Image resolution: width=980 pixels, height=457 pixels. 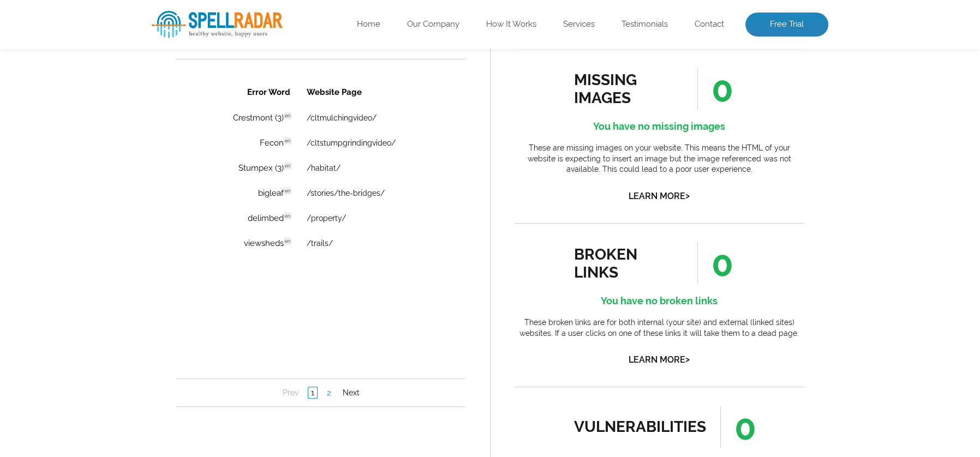 I want to click on a: /habitat/, so click(x=147, y=89).